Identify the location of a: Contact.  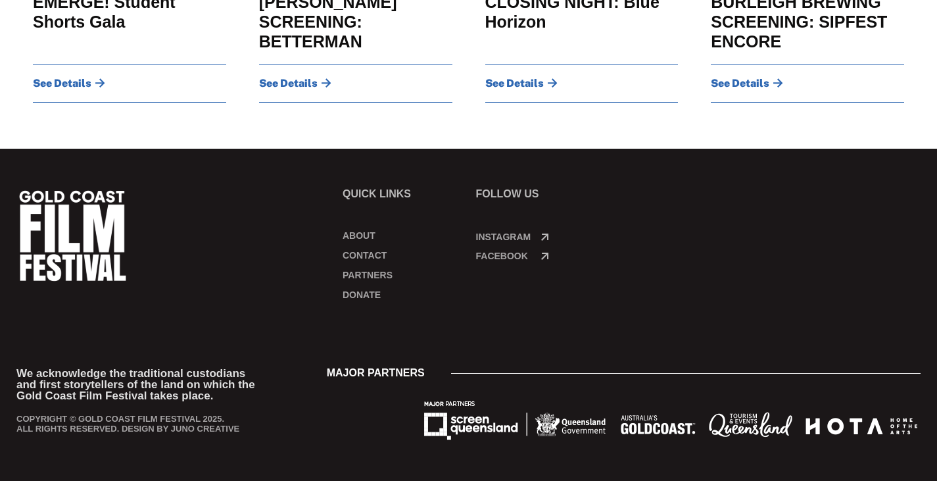
(402, 255).